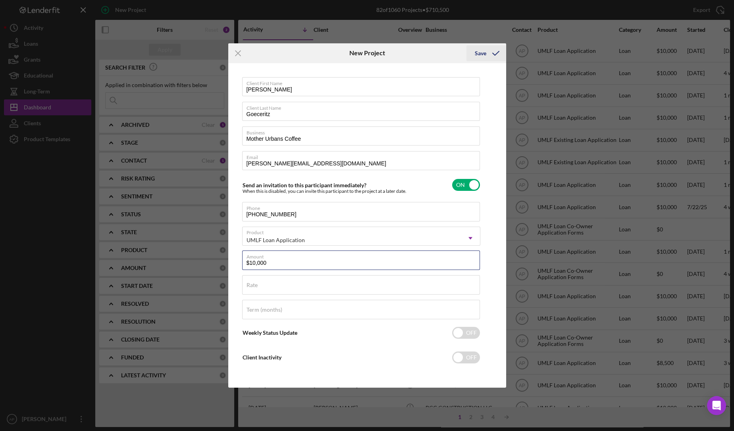 The width and height of the screenshot is (734, 431). I want to click on h6: New Project, so click(367, 53).